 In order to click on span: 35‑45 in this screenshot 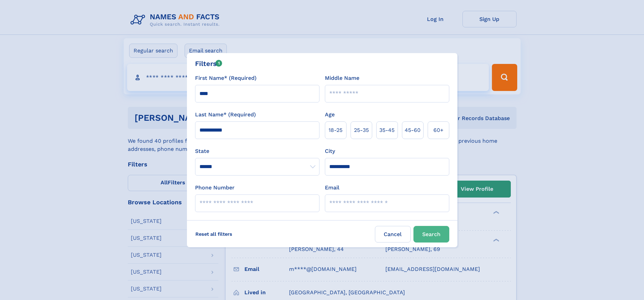, I will do `click(387, 130)`.